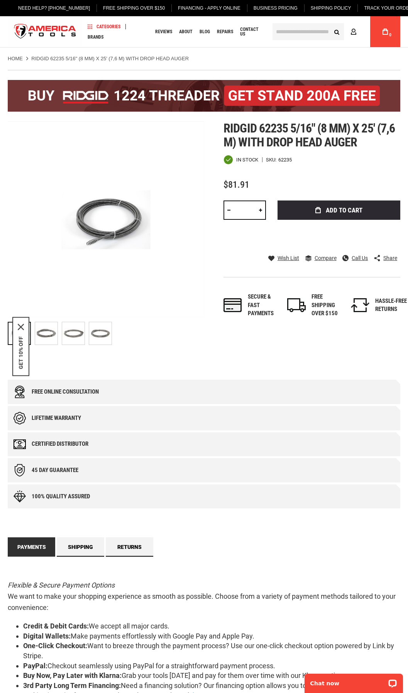 The width and height of the screenshot is (408, 693). What do you see at coordinates (45, 32) in the screenshot?
I see `img: America Tools` at bounding box center [45, 32].